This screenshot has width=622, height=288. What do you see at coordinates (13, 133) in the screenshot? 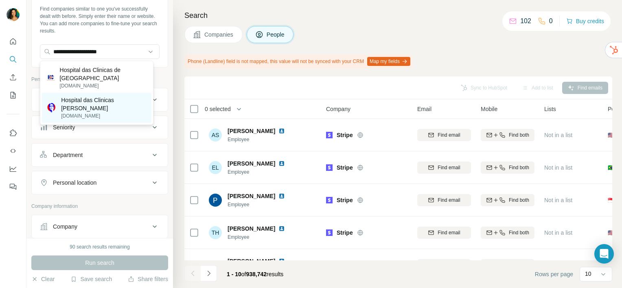
I see `button: Use Surfe on LinkedIn` at bounding box center [13, 133].